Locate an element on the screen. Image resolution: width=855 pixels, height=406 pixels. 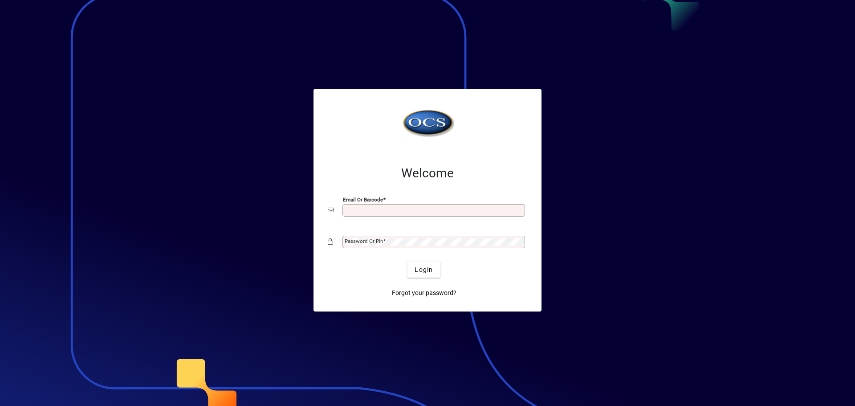
a: Forgot your password? is located at coordinates (424, 293).